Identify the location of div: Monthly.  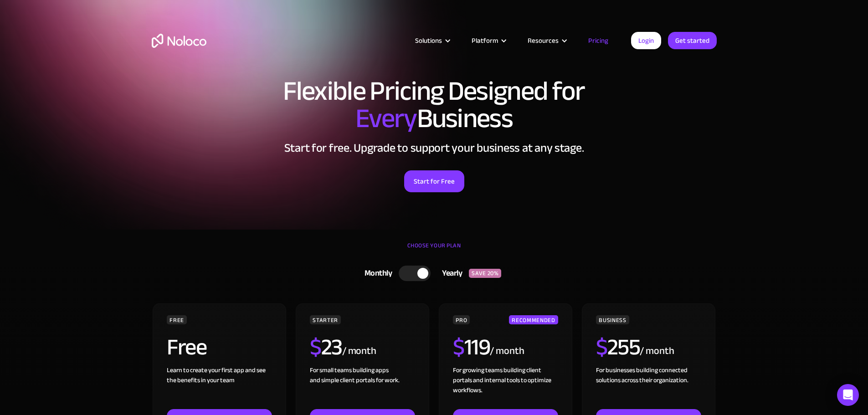
(376, 273).